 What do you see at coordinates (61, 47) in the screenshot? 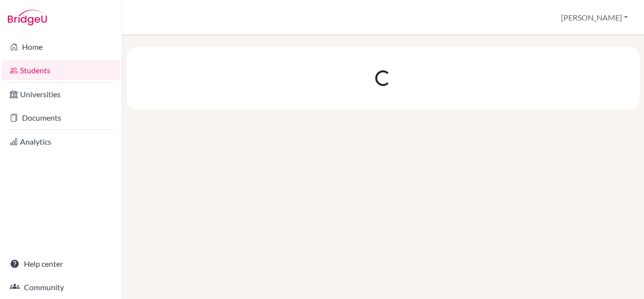
I see `a: Home` at bounding box center [61, 47].